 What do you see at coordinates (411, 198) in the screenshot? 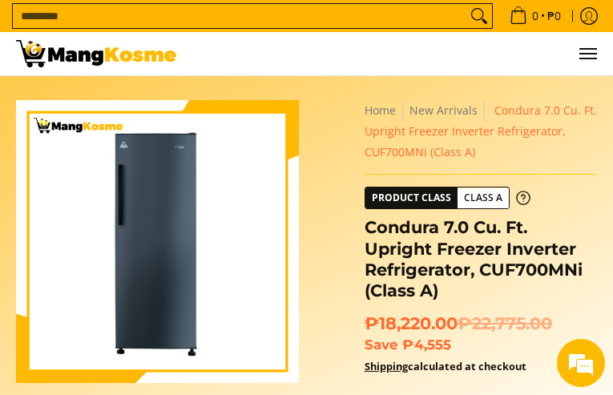
I see `span: Product Class` at bounding box center [411, 198].